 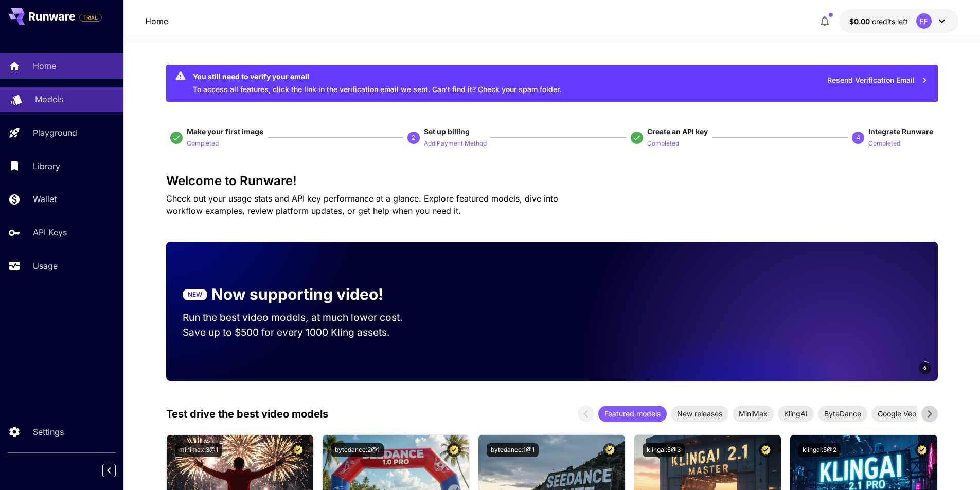 What do you see at coordinates (843, 413) in the screenshot?
I see `span: ByteDance` at bounding box center [843, 413].